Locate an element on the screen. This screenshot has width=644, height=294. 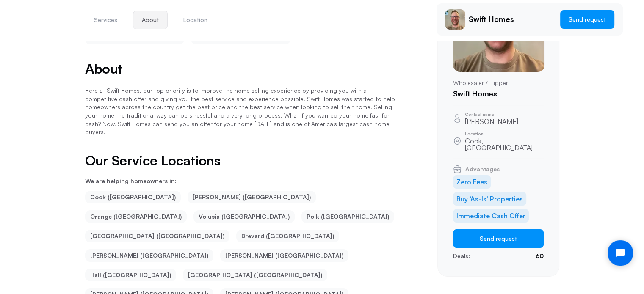
p: We are helping homeowners in: is located at coordinates (241, 181).